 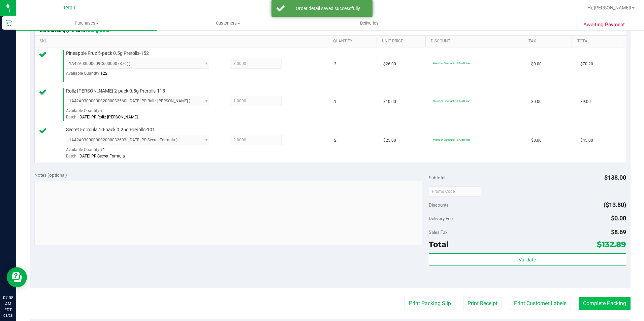 I want to click on span: $138.00, so click(x=615, y=177).